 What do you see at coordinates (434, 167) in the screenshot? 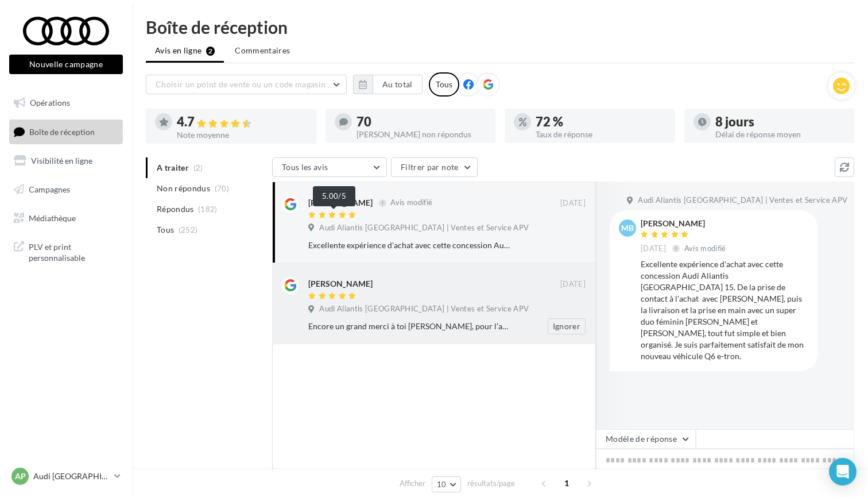
I see `button: Filtrer par note` at bounding box center [434, 167].